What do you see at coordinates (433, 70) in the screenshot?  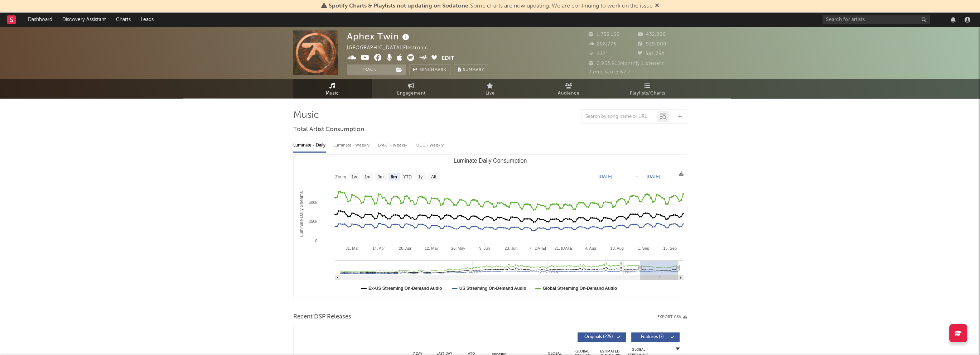 I see `span: Benchmark` at bounding box center [433, 70].